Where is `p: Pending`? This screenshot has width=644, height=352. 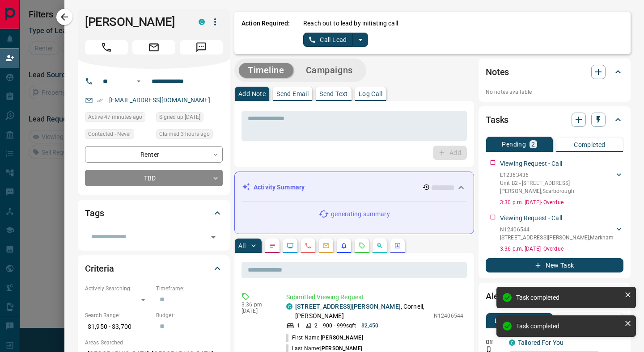 p: Pending is located at coordinates (514, 145).